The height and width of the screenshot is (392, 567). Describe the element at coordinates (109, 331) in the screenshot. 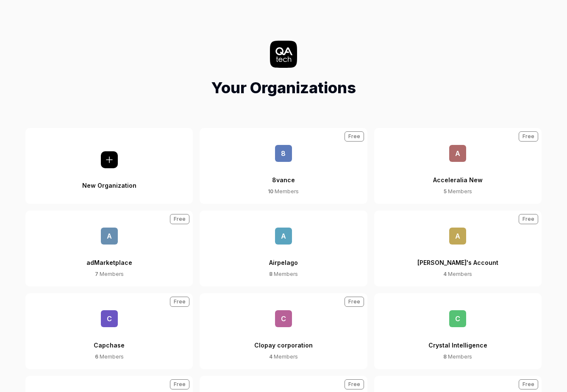

I see `button: CCapchase6 MembersFree` at that location.